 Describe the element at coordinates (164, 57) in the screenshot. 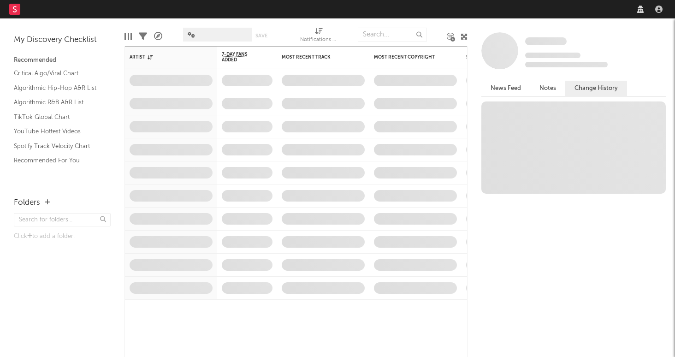

I see `div: Artist` at that location.